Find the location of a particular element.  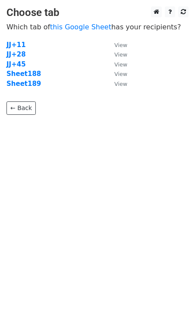

a: JJ+45 is located at coordinates (16, 64).